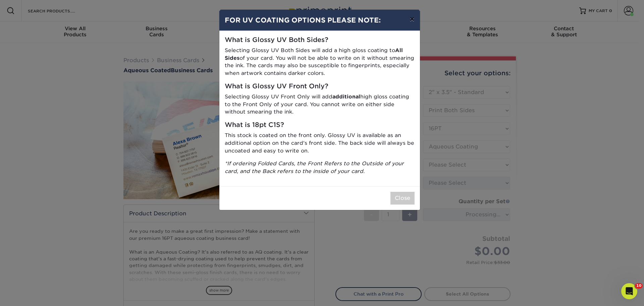  I want to click on p: Selecting Glossy UV Front Only will add high gloss coating to the Front Only of your card. You ca..., so click(320, 105).